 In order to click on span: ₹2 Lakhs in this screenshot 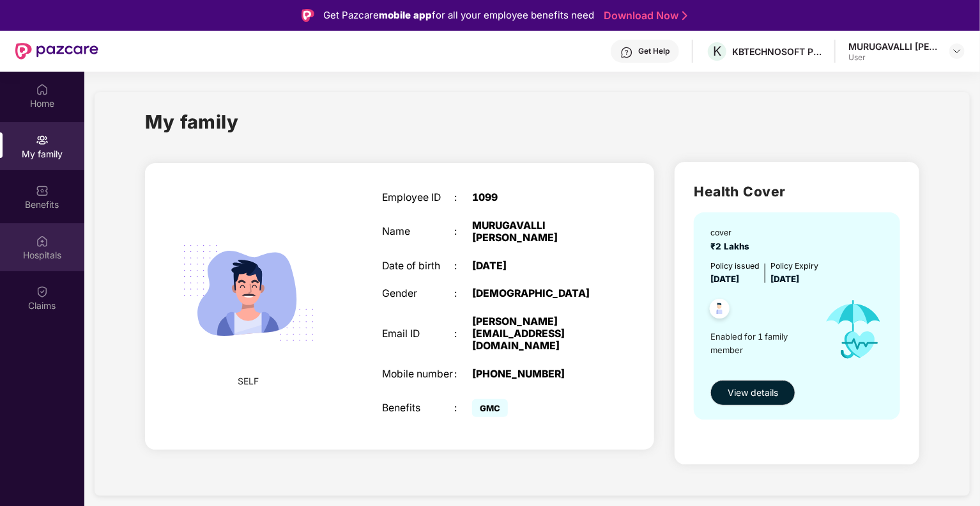, I will do `click(733, 246)`.